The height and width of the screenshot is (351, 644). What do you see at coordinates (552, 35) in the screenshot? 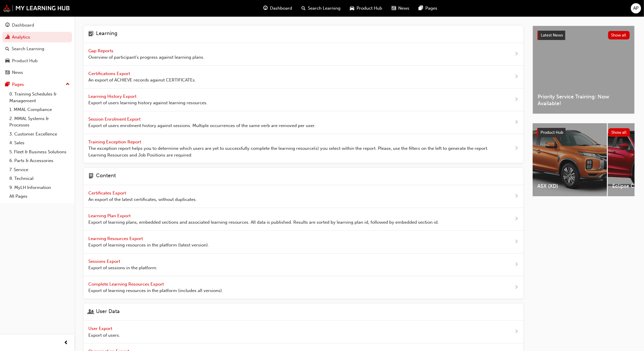
I see `span: Latest News` at bounding box center [552, 35].